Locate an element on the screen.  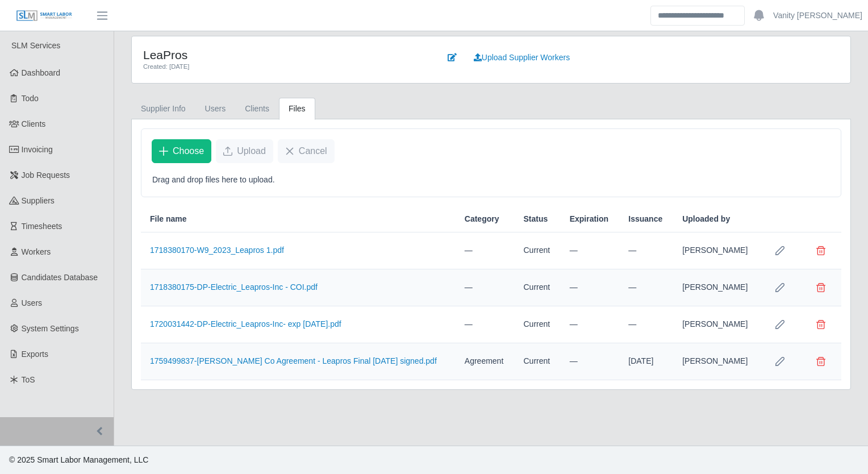
span: Category is located at coordinates (482, 219).